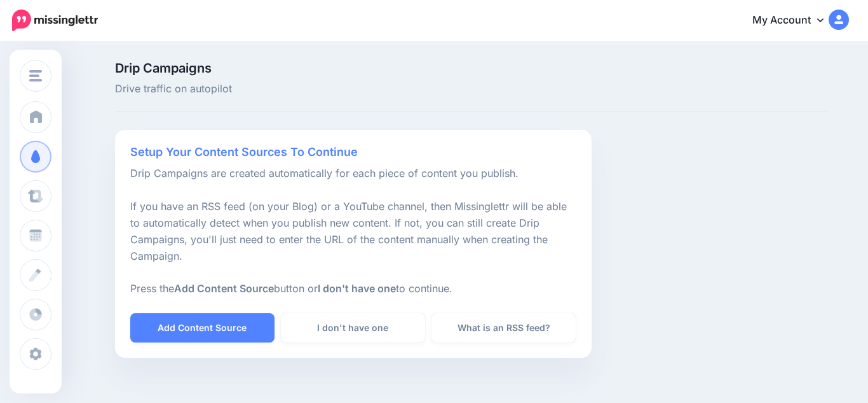  What do you see at coordinates (202, 328) in the screenshot?
I see `a: Add Content Source` at bounding box center [202, 328].